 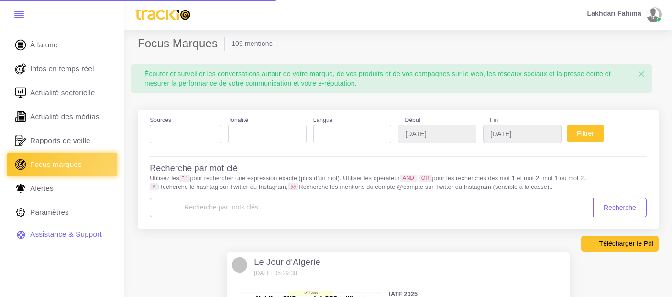 I want to click on span: Alertes, so click(x=42, y=188).